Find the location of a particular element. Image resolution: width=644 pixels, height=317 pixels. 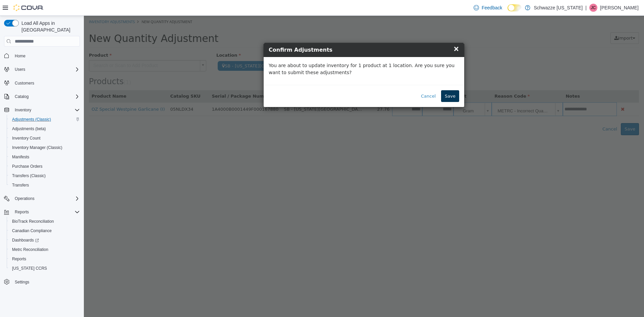

button: Transfers (Classic) is located at coordinates (45, 175).